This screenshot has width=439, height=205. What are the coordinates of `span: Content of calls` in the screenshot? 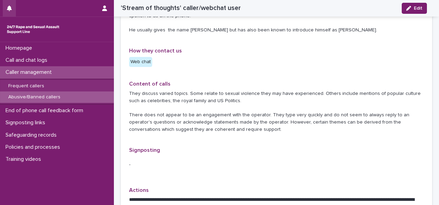 It's located at (150, 84).